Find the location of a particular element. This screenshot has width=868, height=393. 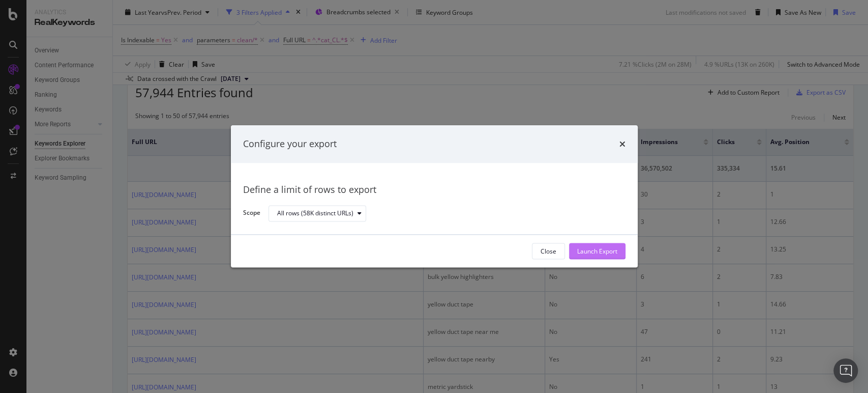

div: Open Intercom Messenger is located at coordinates (845, 370).